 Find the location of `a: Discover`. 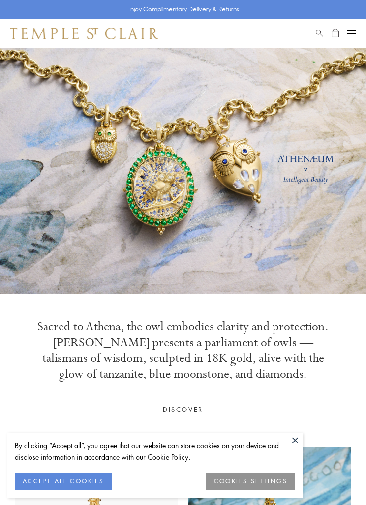

a: Discover is located at coordinates (183, 410).